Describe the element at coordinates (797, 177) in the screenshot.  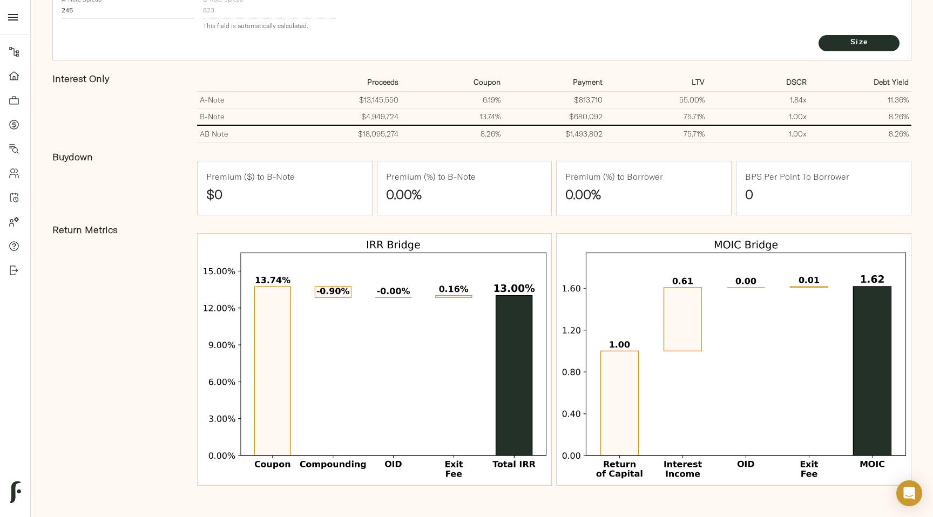
I see `h6: BPS Per Point To Borrower` at that location.